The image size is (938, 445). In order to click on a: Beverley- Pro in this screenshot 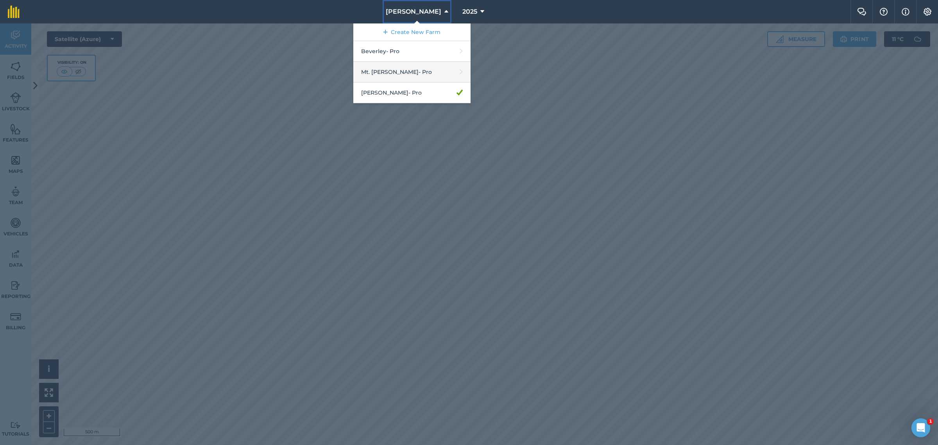, I will do `click(412, 51)`.